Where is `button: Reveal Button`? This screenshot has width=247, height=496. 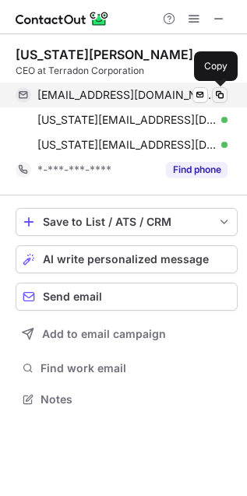 button: Reveal Button is located at coordinates (196, 170).